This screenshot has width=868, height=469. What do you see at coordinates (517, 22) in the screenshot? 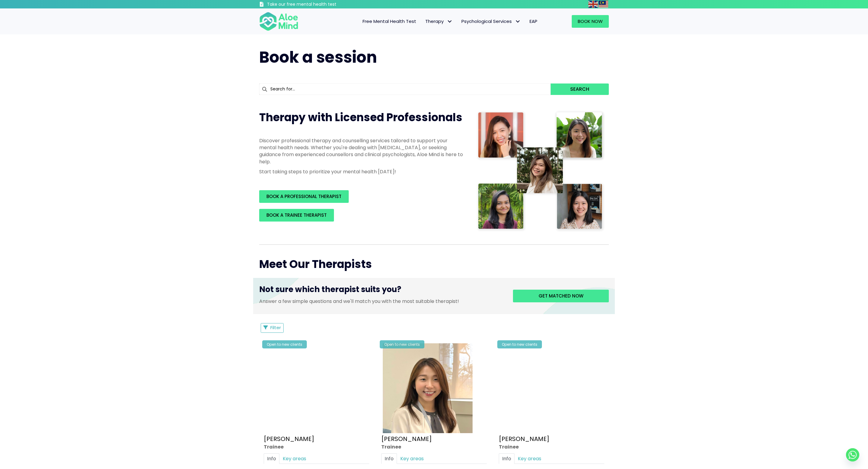
I see `span: Psychological Services: submenu` at bounding box center [517, 22].